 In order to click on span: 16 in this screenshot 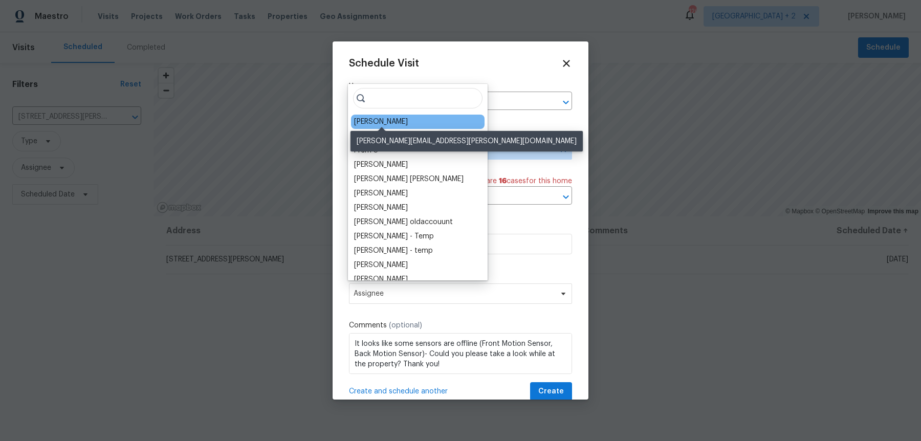, I will do `click(503, 181)`.